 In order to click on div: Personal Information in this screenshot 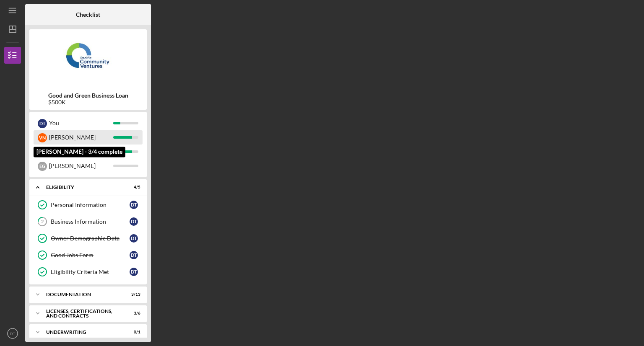, I will do `click(90, 205)`.